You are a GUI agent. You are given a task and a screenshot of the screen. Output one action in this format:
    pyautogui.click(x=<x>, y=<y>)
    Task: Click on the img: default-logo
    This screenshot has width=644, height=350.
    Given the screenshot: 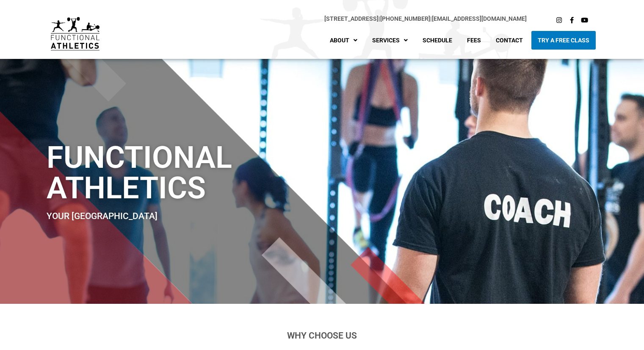 What is the action you would take?
    pyautogui.click(x=75, y=33)
    